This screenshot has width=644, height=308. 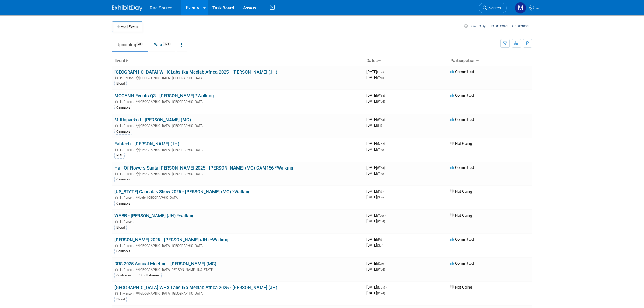 What do you see at coordinates (520, 8) in the screenshot?
I see `img: Melissa Conboy` at bounding box center [520, 8].